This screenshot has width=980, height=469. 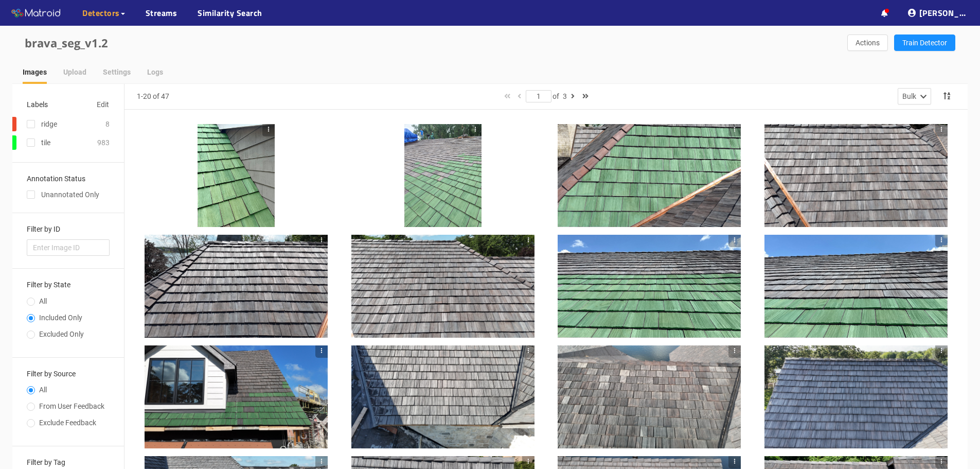 What do you see at coordinates (68, 462) in the screenshot?
I see `h3: Filter by Tag` at bounding box center [68, 462].